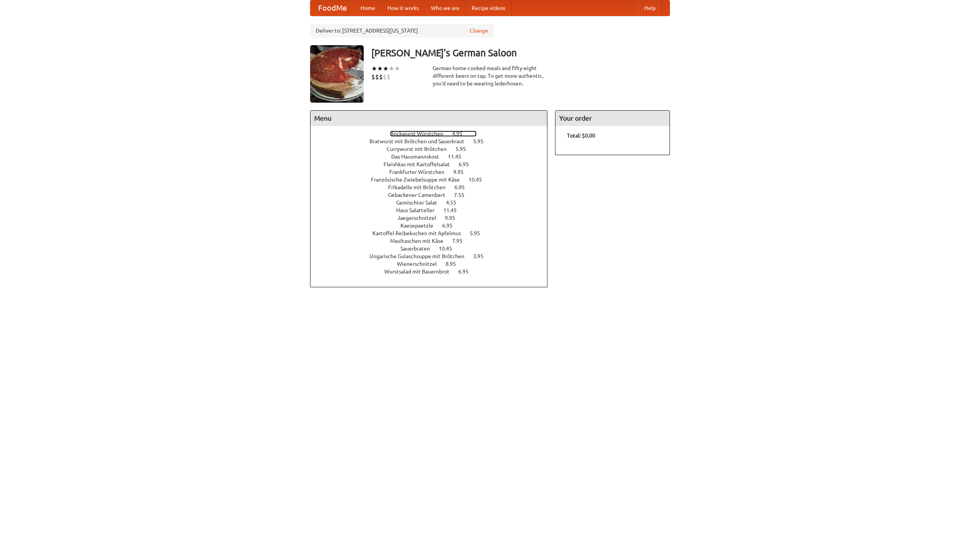 This screenshot has width=980, height=542. Describe the element at coordinates (421, 141) in the screenshot. I see `span: Bratwurst mit Brötchen und Sauerkraut` at that location.